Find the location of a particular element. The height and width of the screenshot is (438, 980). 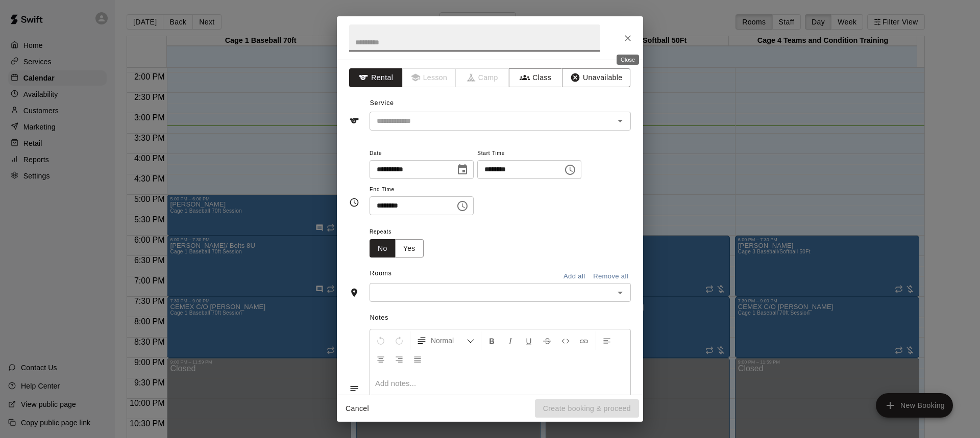

button: Undo is located at coordinates (381, 341).